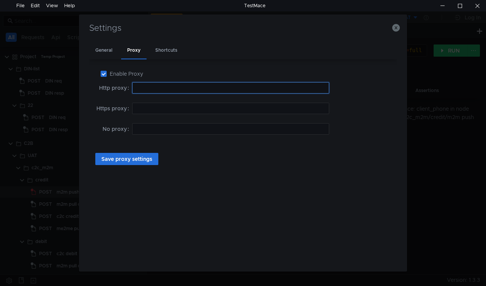 The width and height of the screenshot is (486, 286). What do you see at coordinates (127, 74) in the screenshot?
I see `span: Enable Proxy` at bounding box center [127, 74].